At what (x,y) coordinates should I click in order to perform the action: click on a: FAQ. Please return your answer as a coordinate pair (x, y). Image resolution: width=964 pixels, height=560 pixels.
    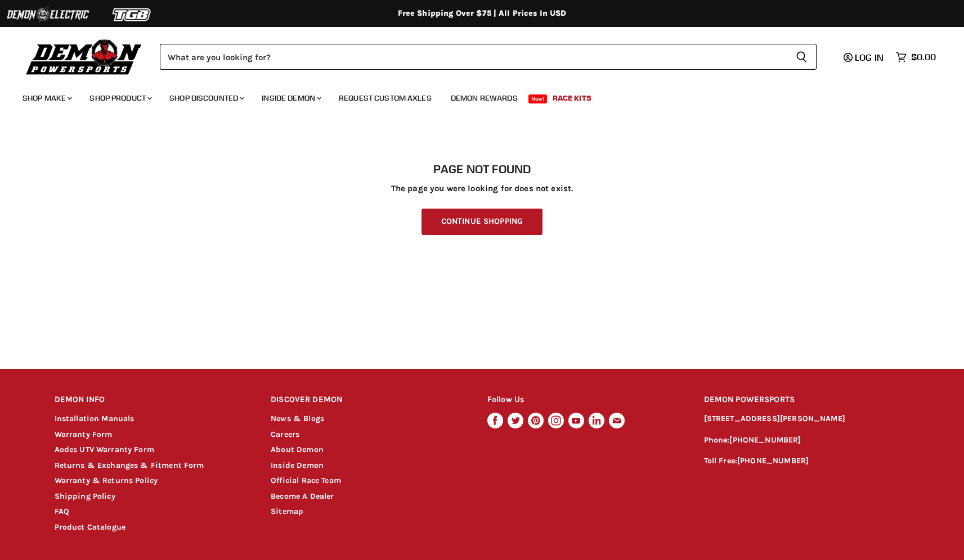
    Looking at the image, I should click on (62, 511).